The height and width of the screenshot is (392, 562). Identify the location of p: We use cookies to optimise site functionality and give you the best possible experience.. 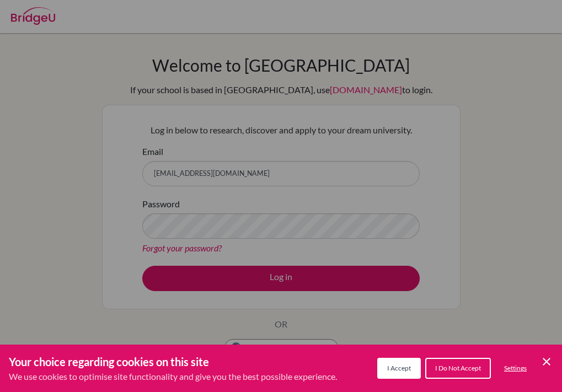
(173, 377).